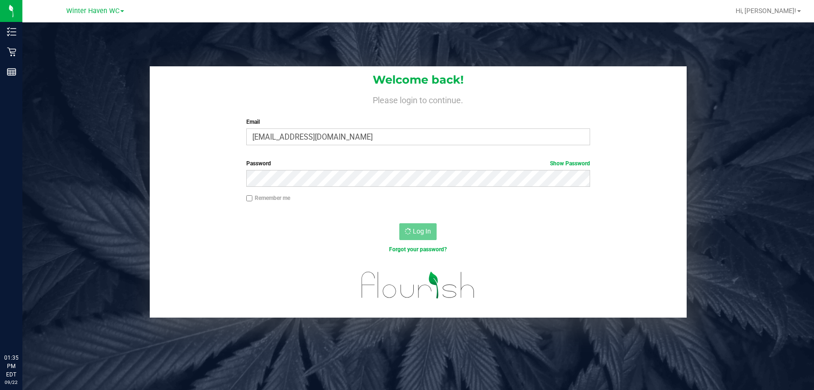 This screenshot has height=390, width=814. What do you see at coordinates (11, 366) in the screenshot?
I see `p: 01:35 PM EDT` at bounding box center [11, 366].